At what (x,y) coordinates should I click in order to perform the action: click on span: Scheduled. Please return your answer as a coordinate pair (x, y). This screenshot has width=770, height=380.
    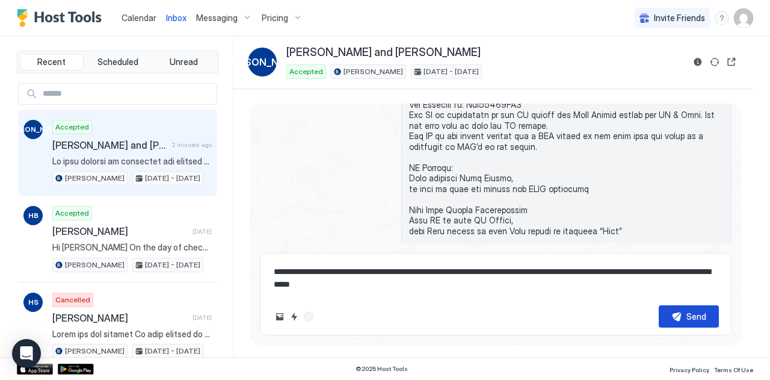
    Looking at the image, I should click on (118, 62).